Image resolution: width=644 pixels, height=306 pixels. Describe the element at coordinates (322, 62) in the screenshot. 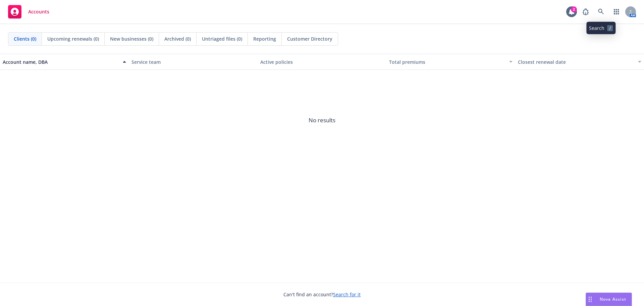

I see `button: Active policies` at that location.